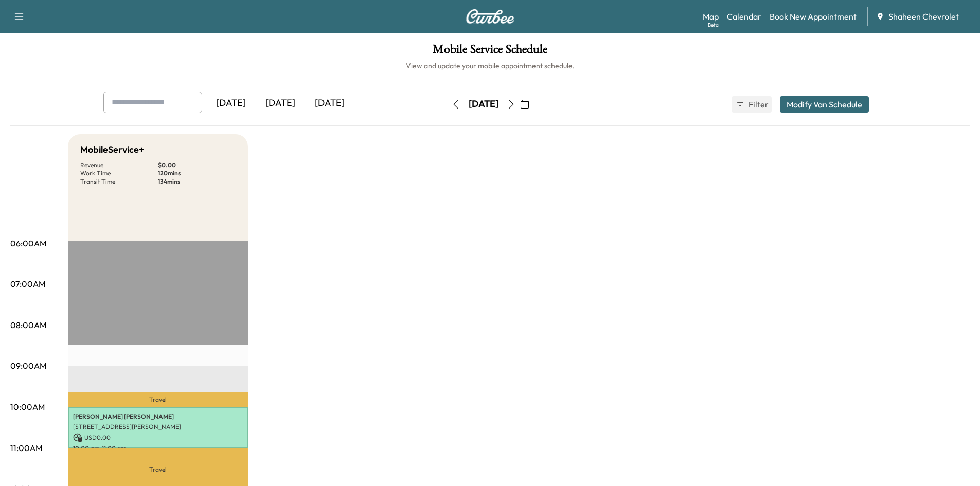 The width and height of the screenshot is (980, 486). Describe the element at coordinates (744, 16) in the screenshot. I see `a: Calendar` at that location.